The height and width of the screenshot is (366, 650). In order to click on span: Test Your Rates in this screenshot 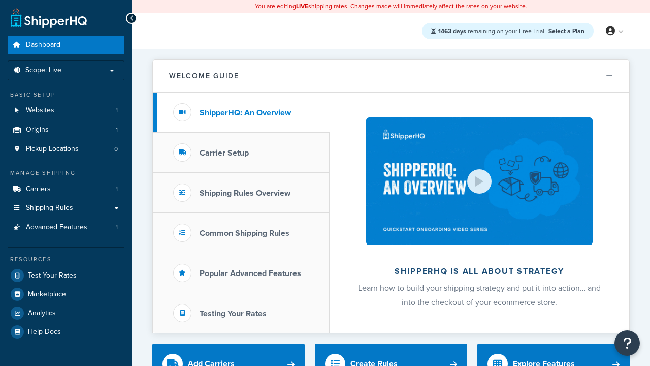, I will do `click(52, 275)`.